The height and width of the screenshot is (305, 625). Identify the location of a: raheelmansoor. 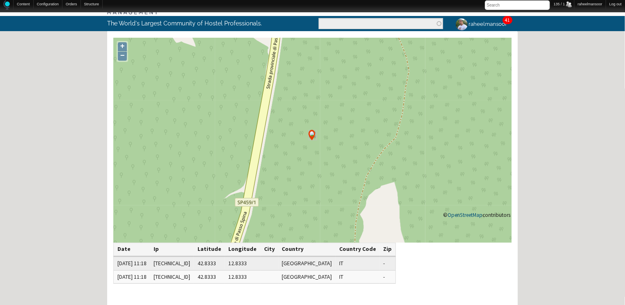
(480, 24).